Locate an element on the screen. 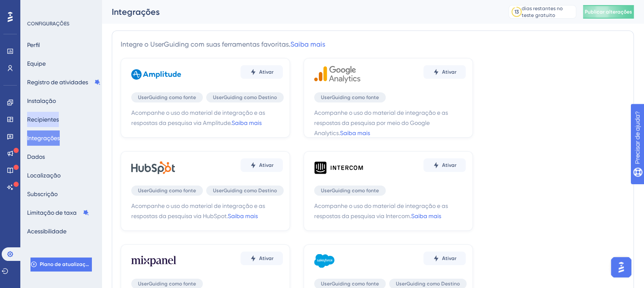  font: Registro de atividades is located at coordinates (57, 82).